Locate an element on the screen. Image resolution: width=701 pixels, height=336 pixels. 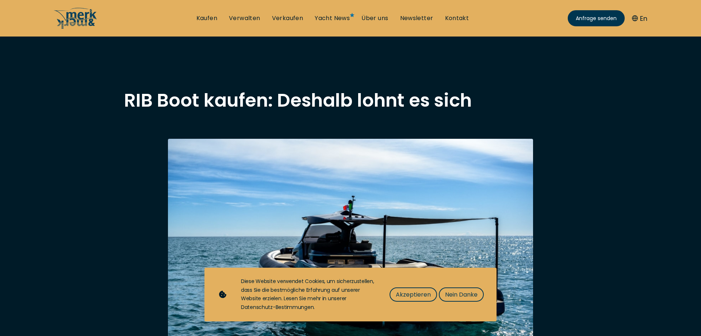
span: Akzeptieren is located at coordinates (413, 294).